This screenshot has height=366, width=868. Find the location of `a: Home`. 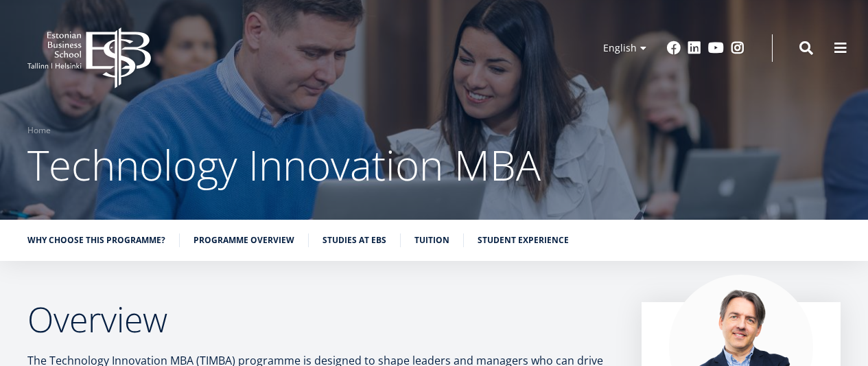

a: Home is located at coordinates (39, 130).